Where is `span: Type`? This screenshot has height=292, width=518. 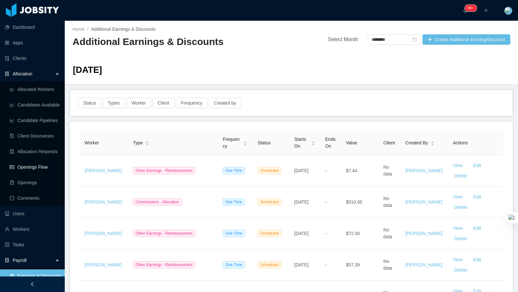
span: Type is located at coordinates (138, 143).